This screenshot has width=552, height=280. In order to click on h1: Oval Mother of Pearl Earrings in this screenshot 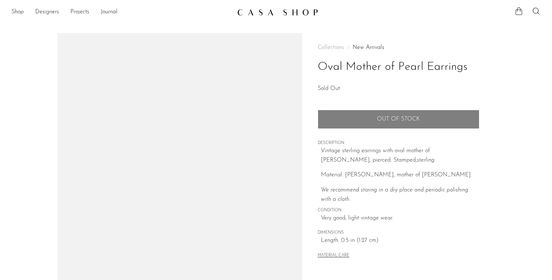, I will do `click(399, 67)`.